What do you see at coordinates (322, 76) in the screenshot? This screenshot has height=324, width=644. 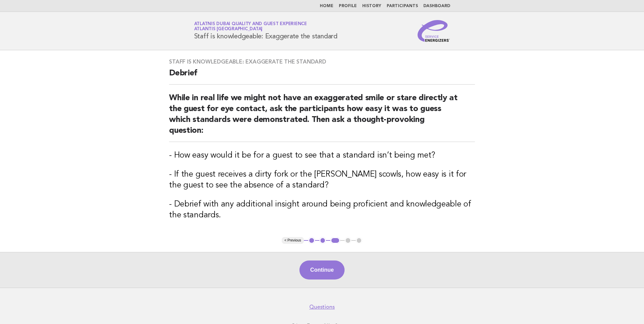 I see `h2: Debrief` at bounding box center [322, 76].